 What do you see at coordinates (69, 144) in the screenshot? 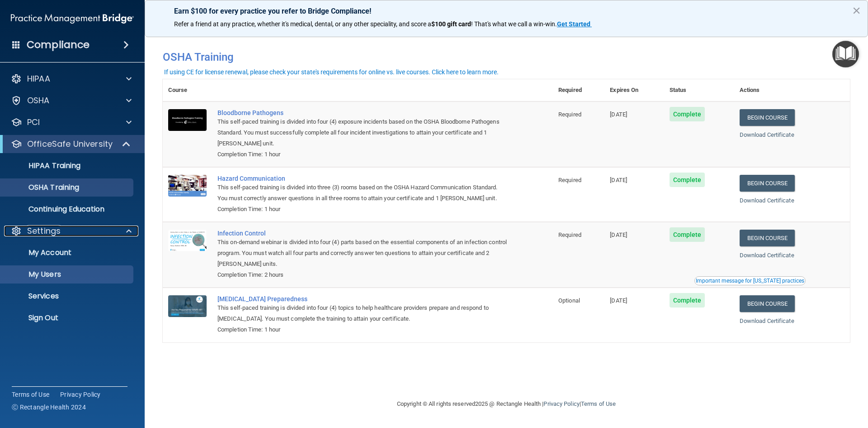
I see `p: OfficeSafe University` at bounding box center [69, 144].